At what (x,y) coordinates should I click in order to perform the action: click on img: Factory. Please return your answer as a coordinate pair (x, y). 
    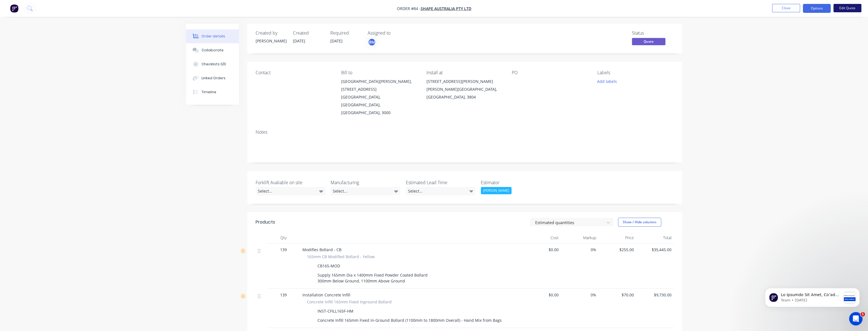
    Looking at the image, I should click on (14, 9).